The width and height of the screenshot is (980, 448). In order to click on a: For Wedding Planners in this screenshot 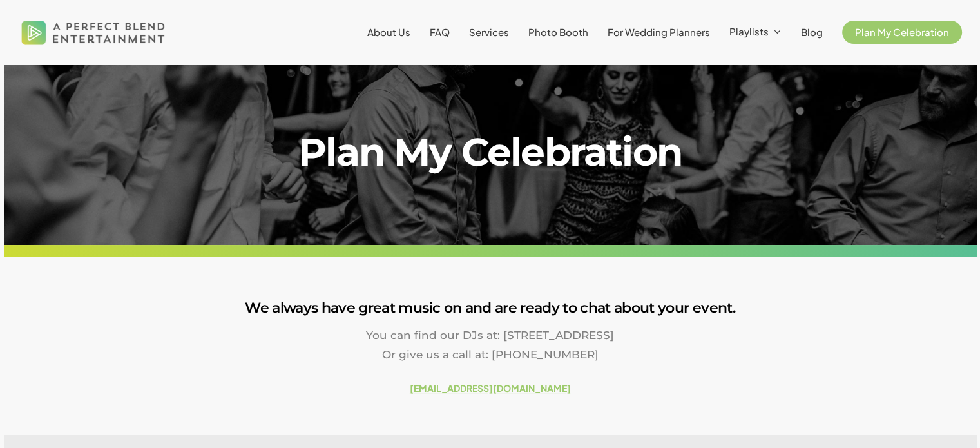, I will do `click(658, 32)`.